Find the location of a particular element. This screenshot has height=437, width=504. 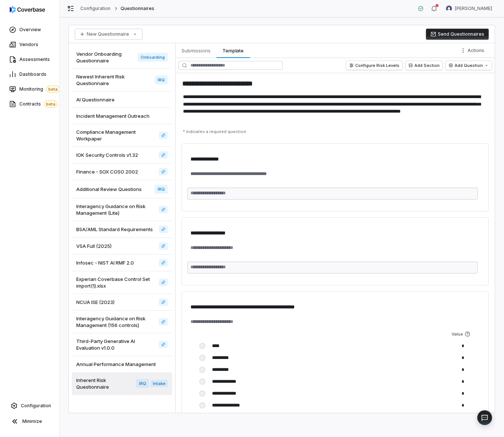

span: Contracts is located at coordinates (38, 104).